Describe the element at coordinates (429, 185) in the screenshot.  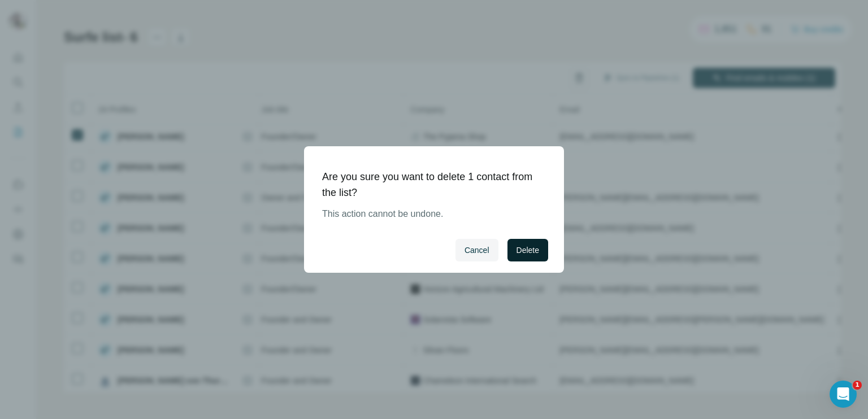
I see `h1: Are you sure you want to delete 1 contact from the list?` at that location.